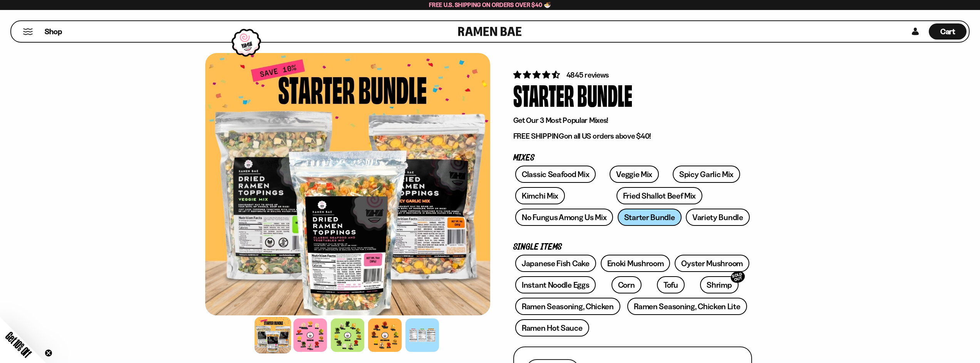  Describe the element at coordinates (634, 175) in the screenshot. I see `a: Veggie Mix` at that location.